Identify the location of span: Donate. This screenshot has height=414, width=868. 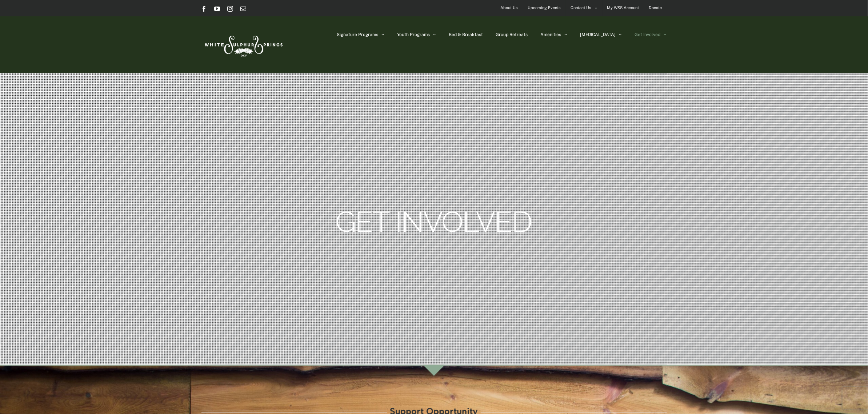
(656, 8).